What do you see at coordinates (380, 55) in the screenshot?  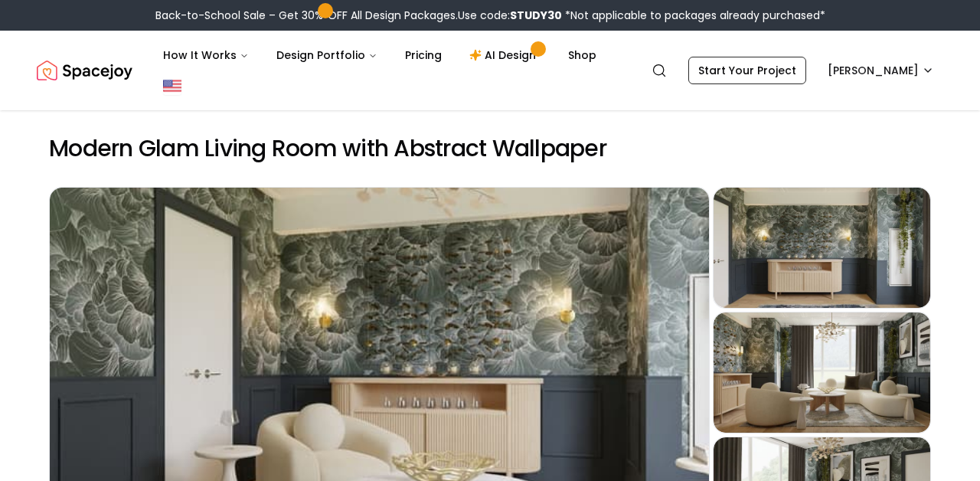 I see `nav: Main` at bounding box center [380, 55].